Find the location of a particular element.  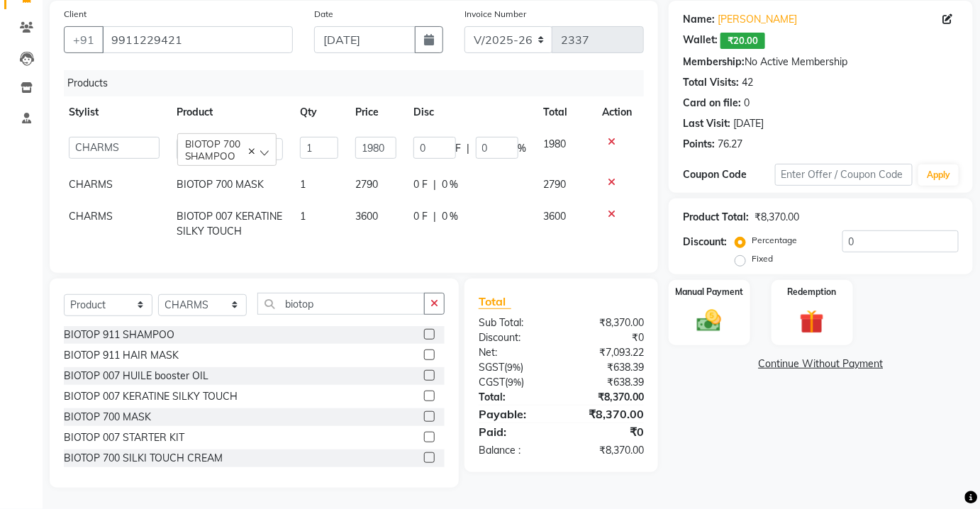

div: BIOTOP 700 MASK is located at coordinates (107, 416).